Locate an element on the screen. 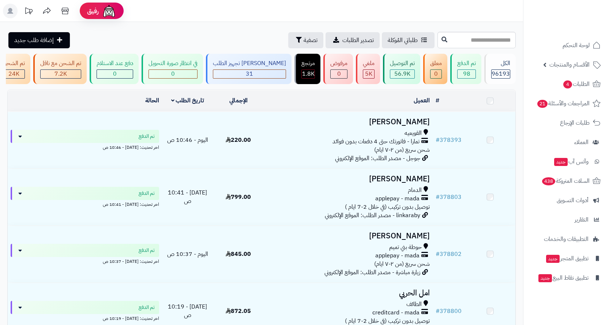  a: في انتظار صورة التحويل 0 is located at coordinates (172, 69).